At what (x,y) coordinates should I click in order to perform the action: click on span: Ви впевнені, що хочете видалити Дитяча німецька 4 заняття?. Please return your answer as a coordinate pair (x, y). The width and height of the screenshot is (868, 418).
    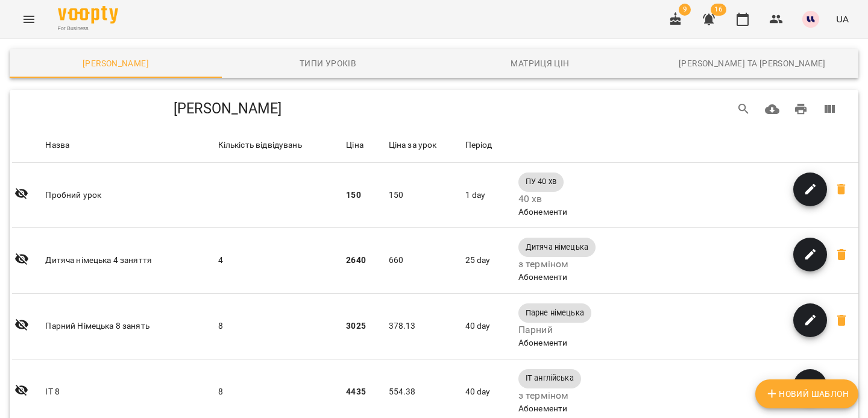
    Looking at the image, I should click on (842, 254).